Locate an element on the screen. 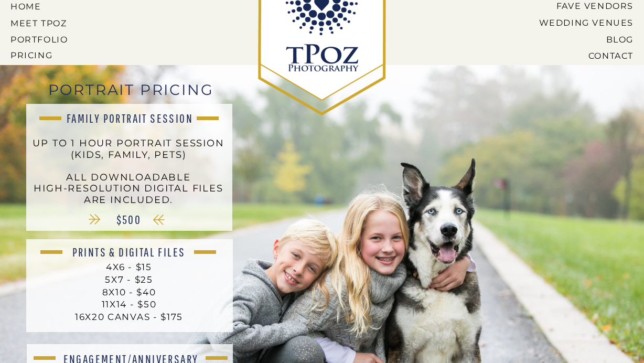 This screenshot has height=363, width=644. nav: CONTACT is located at coordinates (591, 56).